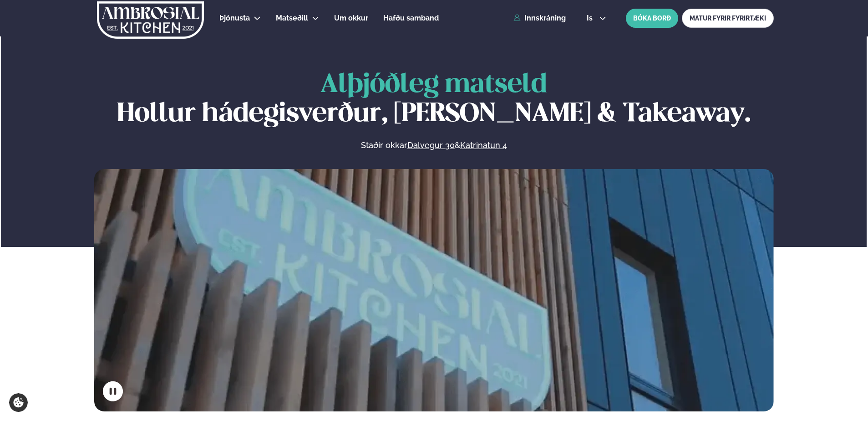 The height and width of the screenshot is (421, 868). What do you see at coordinates (19, 402) in the screenshot?
I see `a: Cookie settings` at bounding box center [19, 402].